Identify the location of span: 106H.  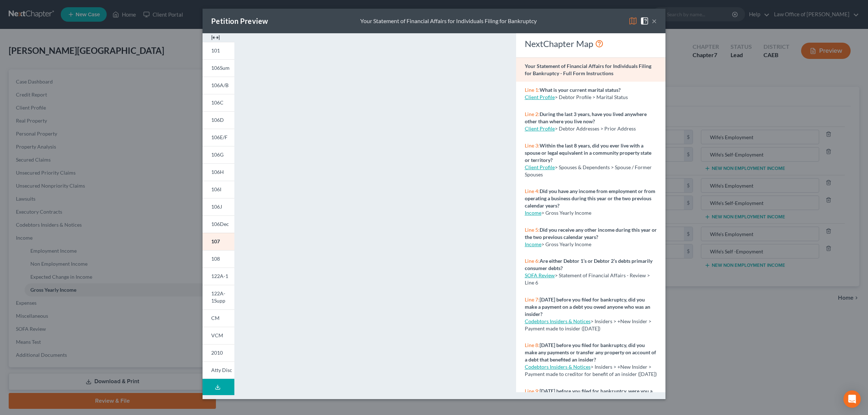
(218, 172).